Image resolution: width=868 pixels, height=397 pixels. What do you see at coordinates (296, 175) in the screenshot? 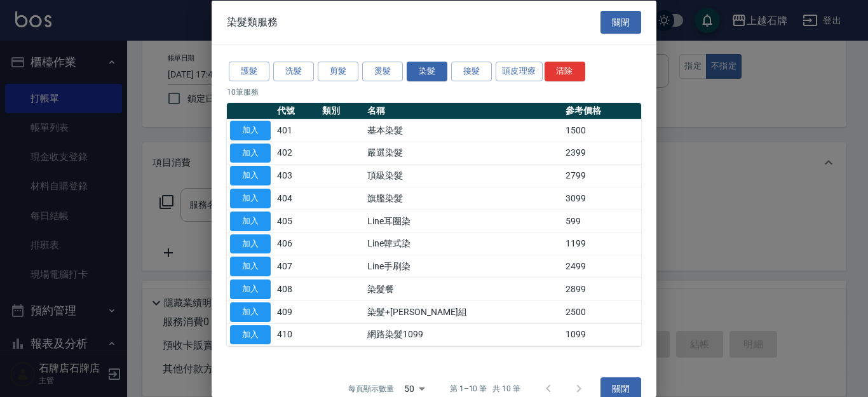
I see `td: 403` at bounding box center [296, 175].